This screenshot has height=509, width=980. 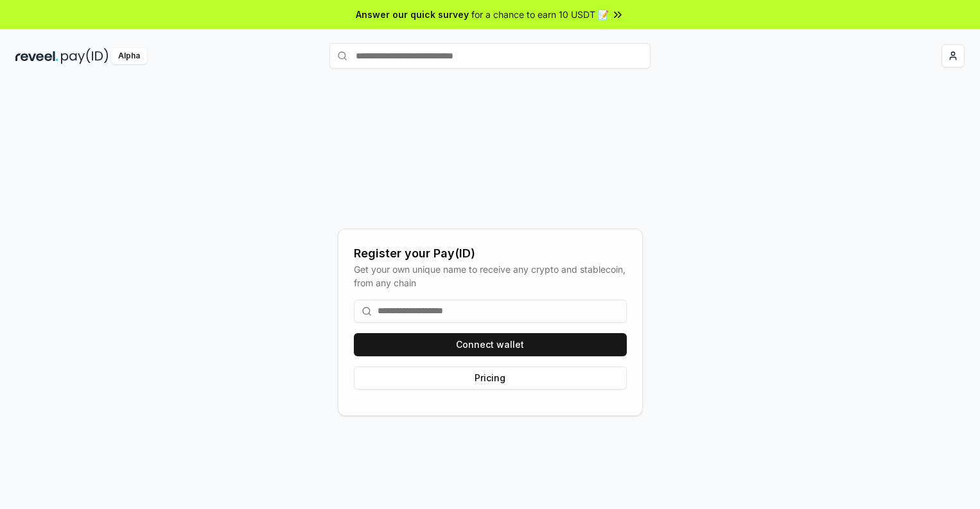 I want to click on div: Register your Pay(ID), so click(x=490, y=254).